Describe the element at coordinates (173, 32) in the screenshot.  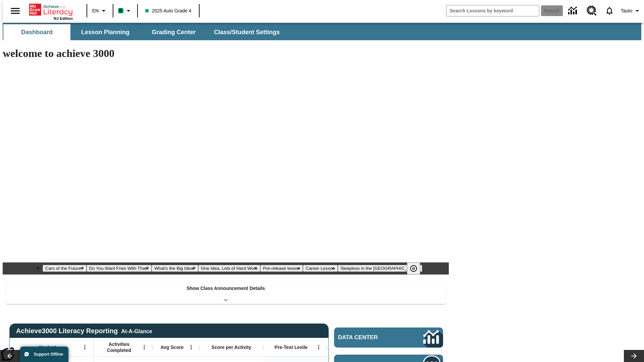
I see `span: Grading Center` at that location.